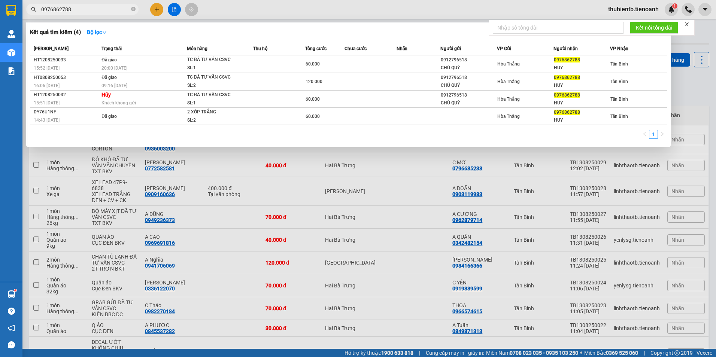  Describe the element at coordinates (450, 49) in the screenshot. I see `span: Người gửi` at that location.